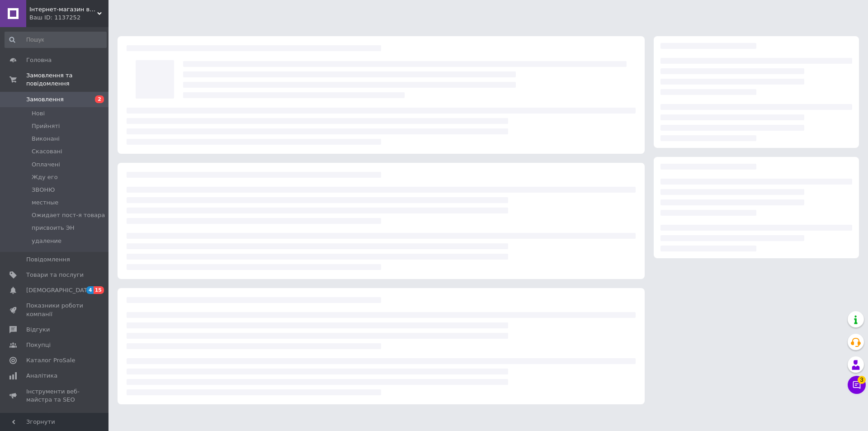  Describe the element at coordinates (39, 60) in the screenshot. I see `span: Головна` at that location.